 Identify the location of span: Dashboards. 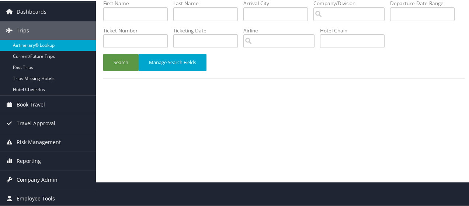
(31, 11).